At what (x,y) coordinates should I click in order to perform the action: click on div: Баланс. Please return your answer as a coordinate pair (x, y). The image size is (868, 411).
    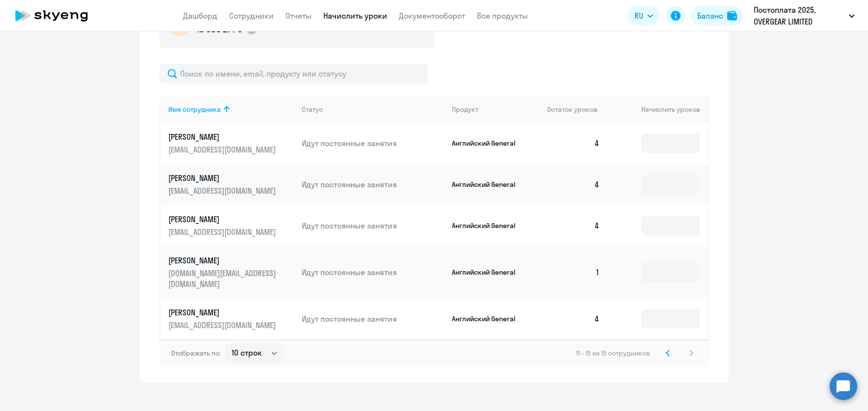
    Looking at the image, I should click on (710, 15).